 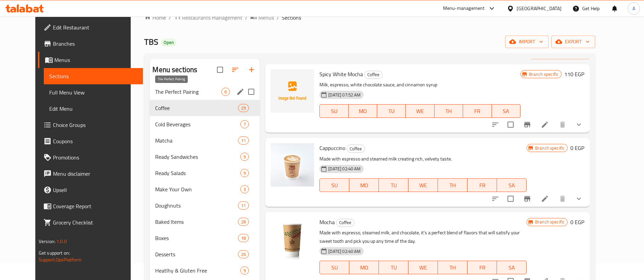 I want to click on span: Spicy White Mocha, so click(x=342, y=75).